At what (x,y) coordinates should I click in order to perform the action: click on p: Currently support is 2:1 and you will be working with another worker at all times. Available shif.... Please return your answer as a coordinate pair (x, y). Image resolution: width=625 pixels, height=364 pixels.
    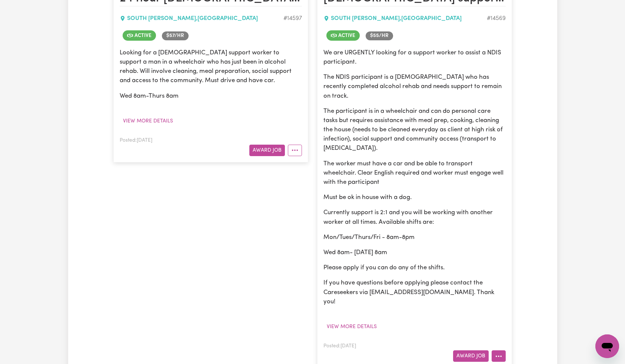
    Looking at the image, I should click on (414, 217).